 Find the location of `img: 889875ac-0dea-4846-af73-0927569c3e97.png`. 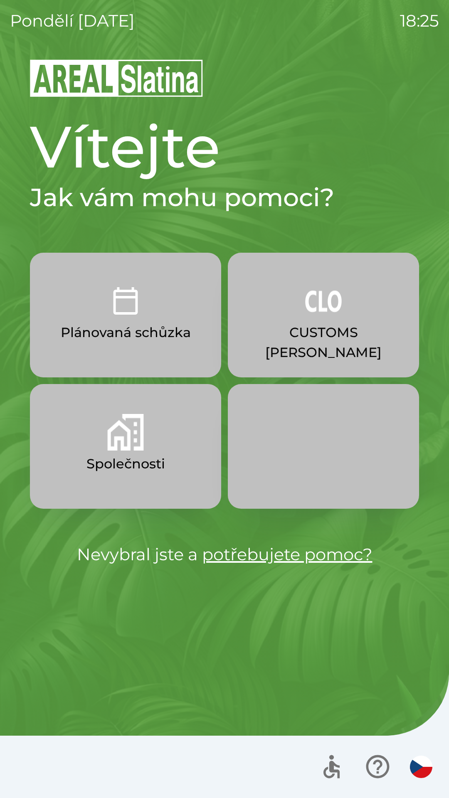

img: 889875ac-0dea-4846-af73-0927569c3e97.png is located at coordinates (323, 301).